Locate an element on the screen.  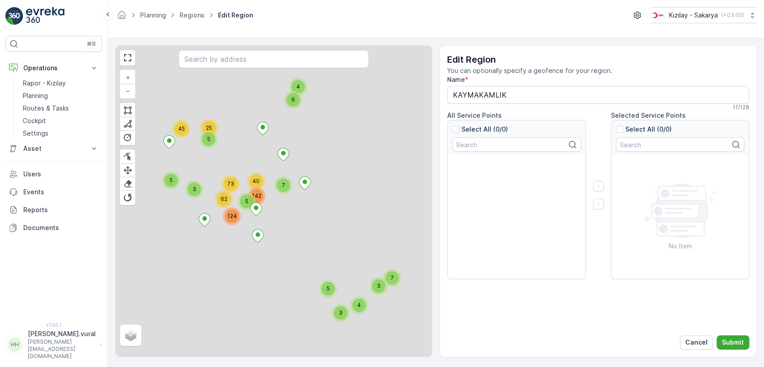
img: k%C4%B1z%C4%B1lay_DTAvauz.png is located at coordinates (657, 15).